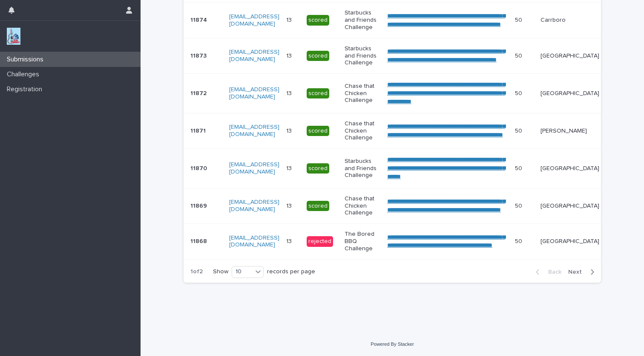 The height and width of the screenshot is (356, 644). Describe the element at coordinates (199, 19) in the screenshot. I see `p: 11874` at that location.